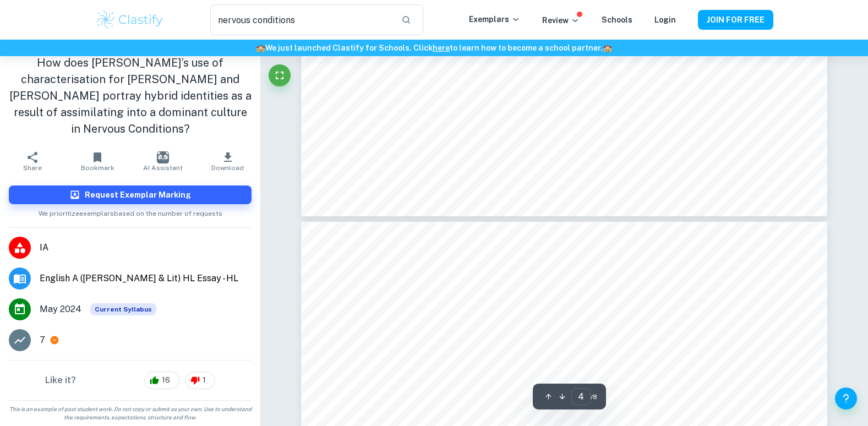 The image size is (868, 426). What do you see at coordinates (60, 381) in the screenshot?
I see `h6: Like it?` at bounding box center [60, 381].